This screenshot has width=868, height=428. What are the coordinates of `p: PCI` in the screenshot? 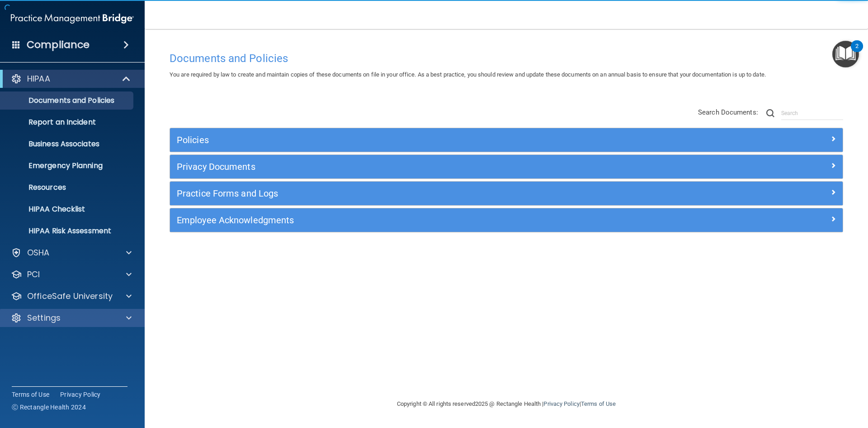 It's located at (34, 275).